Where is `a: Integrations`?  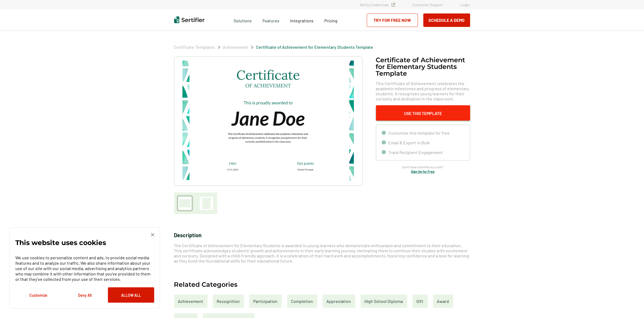 a: Integrations is located at coordinates (302, 20).